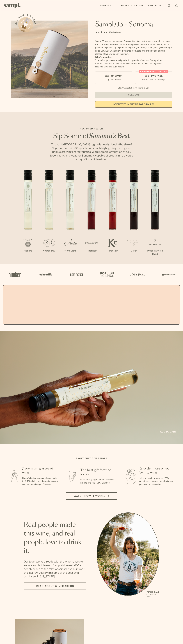 This screenshot has width=183, height=644. Describe the element at coordinates (134, 104) in the screenshot. I see `a: interested in gifting for groups?` at that location.